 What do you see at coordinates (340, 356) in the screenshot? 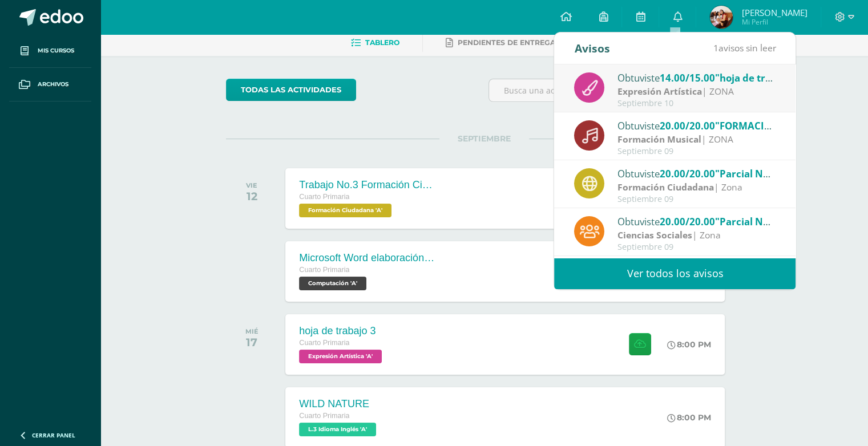
I see `span: Expresión Artística 'A'` at bounding box center [340, 356].